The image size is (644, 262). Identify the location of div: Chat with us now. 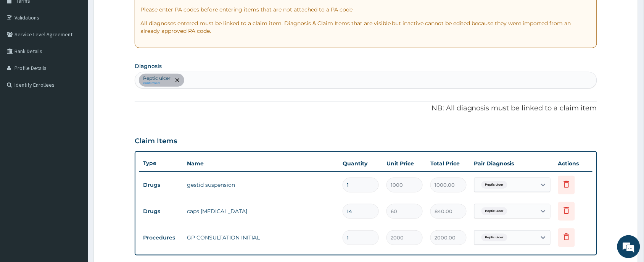
(84, 48).